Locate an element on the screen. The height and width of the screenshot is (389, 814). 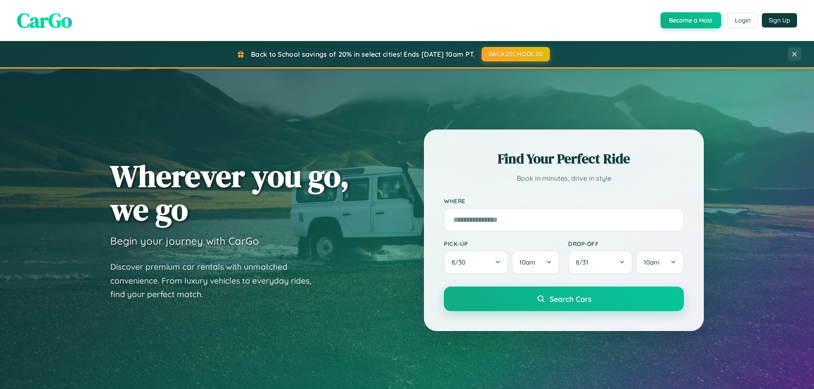
span: CarGo is located at coordinates (44, 20).